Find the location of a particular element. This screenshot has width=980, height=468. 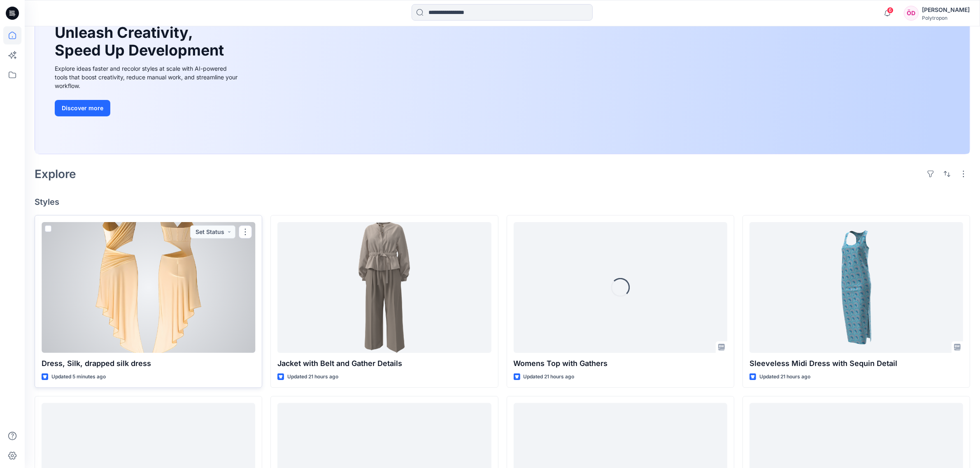

p: Sleeveless Midi Dress with Sequin Detail is located at coordinates (856, 364).